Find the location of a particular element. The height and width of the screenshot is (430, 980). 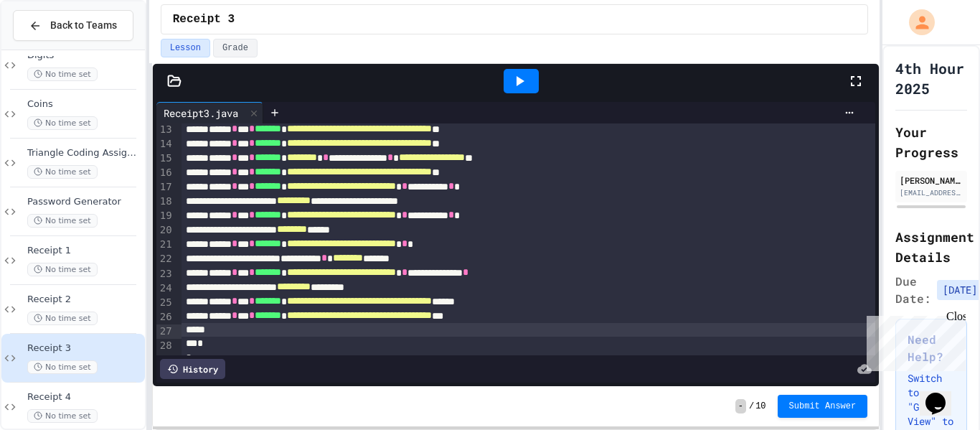

button: Lesson is located at coordinates (185, 48).